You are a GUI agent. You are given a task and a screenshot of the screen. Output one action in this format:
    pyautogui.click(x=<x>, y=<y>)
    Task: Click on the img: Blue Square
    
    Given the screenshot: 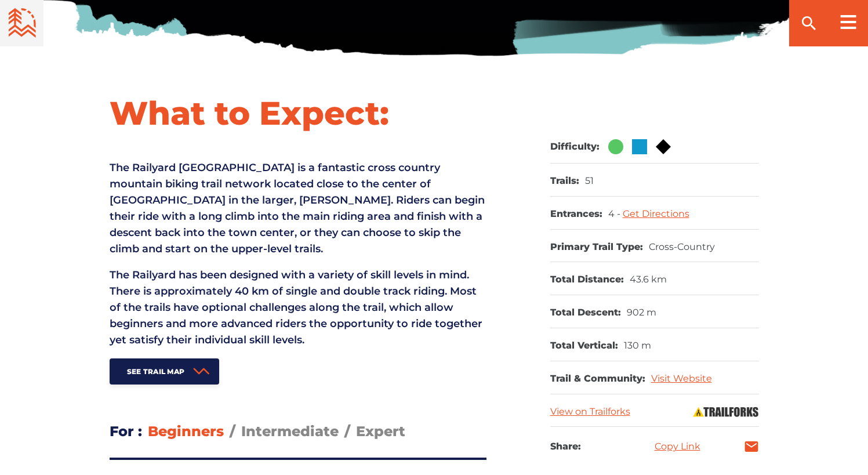 What is the action you would take?
    pyautogui.click(x=640, y=147)
    